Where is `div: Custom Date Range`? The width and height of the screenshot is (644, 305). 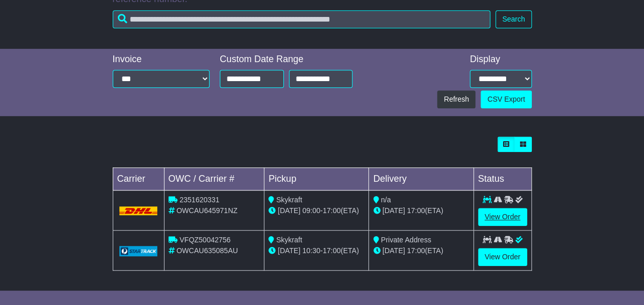
div: Custom Date Range is located at coordinates (286, 60).